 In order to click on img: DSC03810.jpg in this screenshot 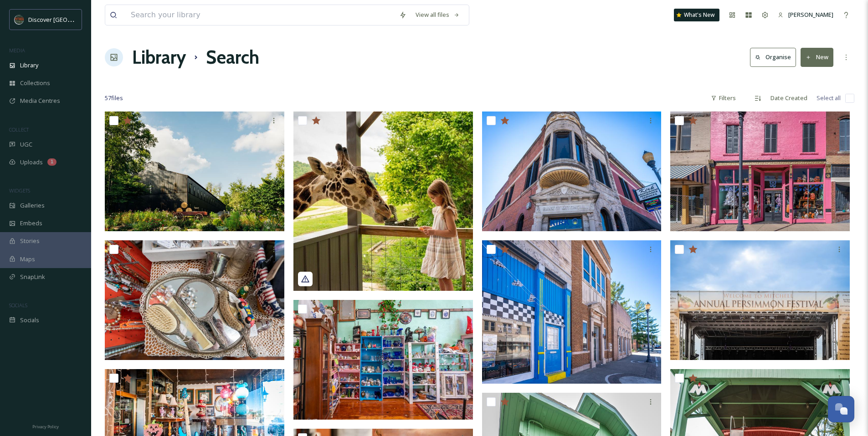, I will do `click(195, 300)`.